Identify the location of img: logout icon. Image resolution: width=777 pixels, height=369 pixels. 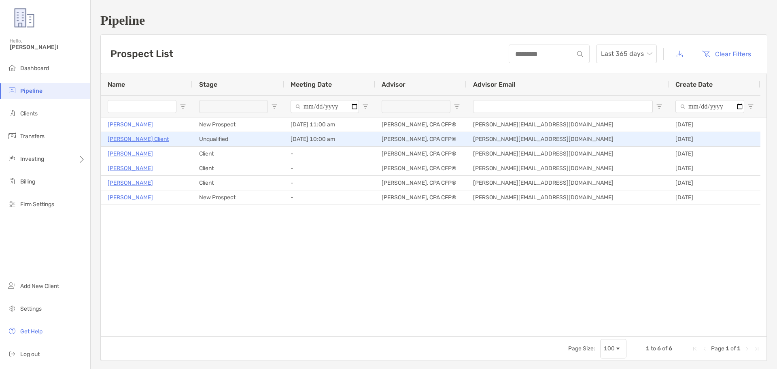
(12, 353).